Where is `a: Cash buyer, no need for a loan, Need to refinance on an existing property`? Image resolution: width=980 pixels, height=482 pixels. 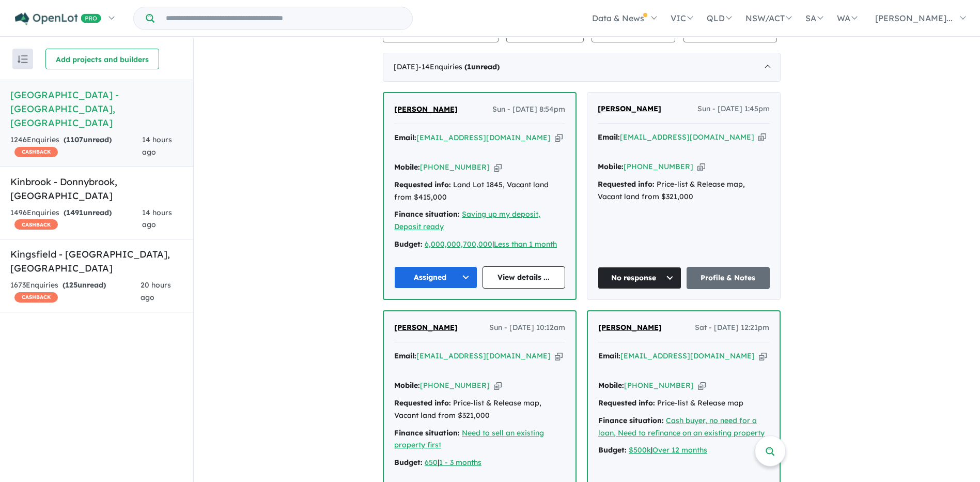 a: Cash buyer, no need for a loan, Need to refinance on an existing property is located at coordinates (681, 426).